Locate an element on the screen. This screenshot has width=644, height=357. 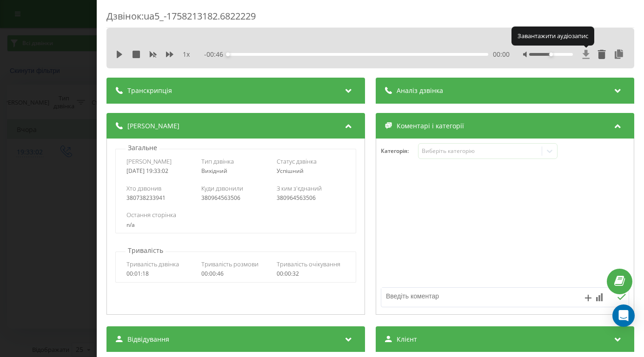
p: Тривалість is located at coordinates (146, 250).